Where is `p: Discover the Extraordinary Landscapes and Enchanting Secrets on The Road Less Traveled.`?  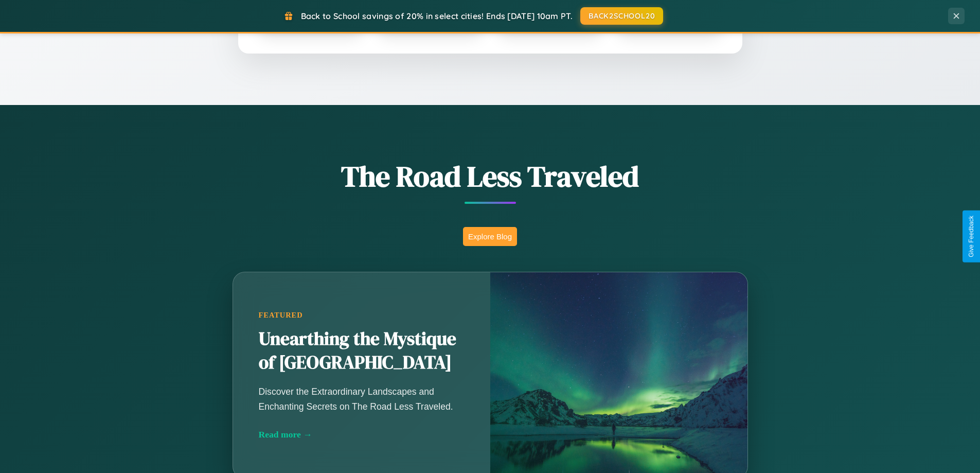 p: Discover the Extraordinary Landscapes and Enchanting Secrets on The Road Less Traveled. is located at coordinates (362, 399).